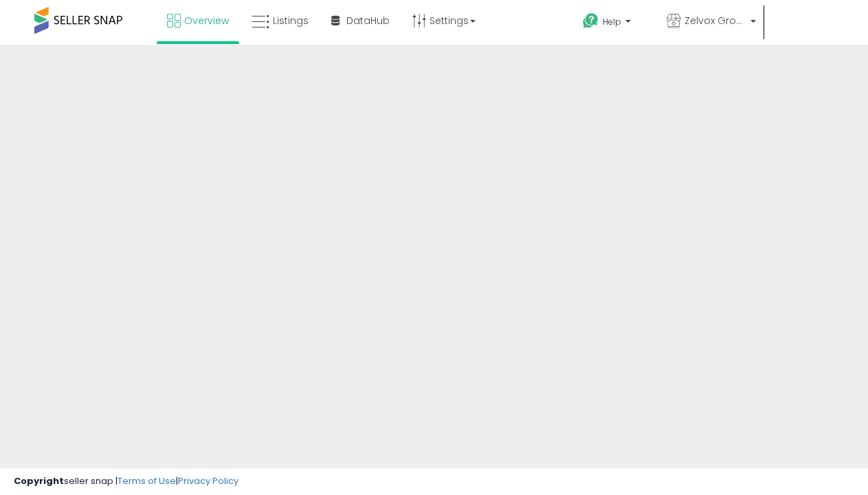 This screenshot has height=495, width=868. I want to click on span: DataHub, so click(368, 20).